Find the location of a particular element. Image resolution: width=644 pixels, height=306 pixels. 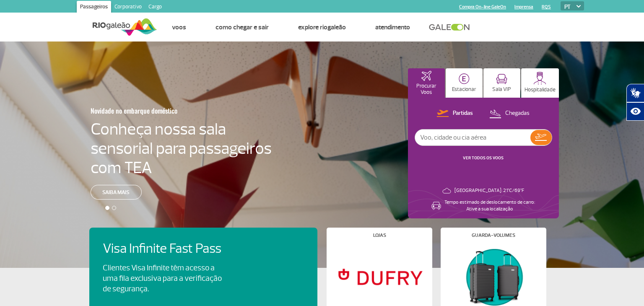

h3: Novidade no embarque doméstico is located at coordinates (161, 111).